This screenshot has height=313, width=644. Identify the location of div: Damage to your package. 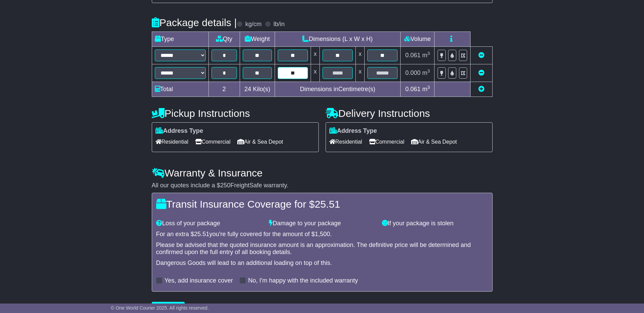
(322, 224).